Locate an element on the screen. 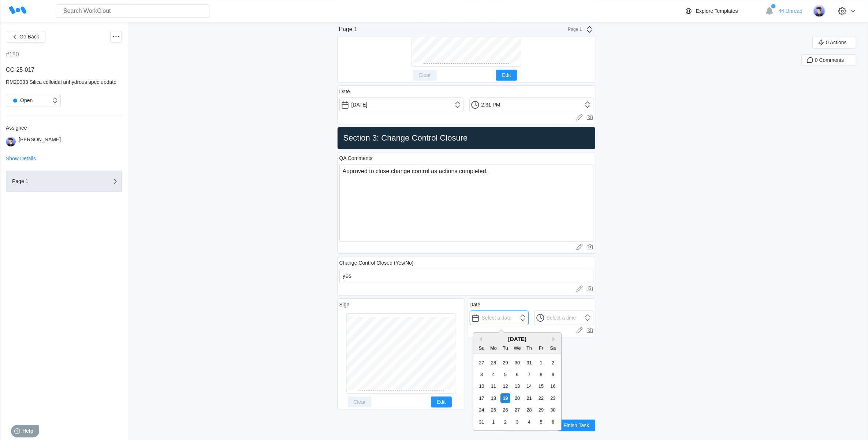 The image size is (868, 440). button: 0 Comments is located at coordinates (829, 60).